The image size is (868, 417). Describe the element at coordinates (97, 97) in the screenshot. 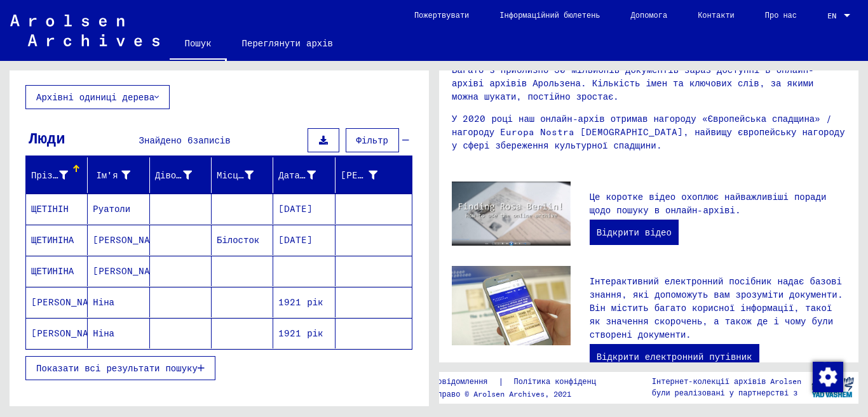

I see `button: Архівні одиниці дерева` at that location.